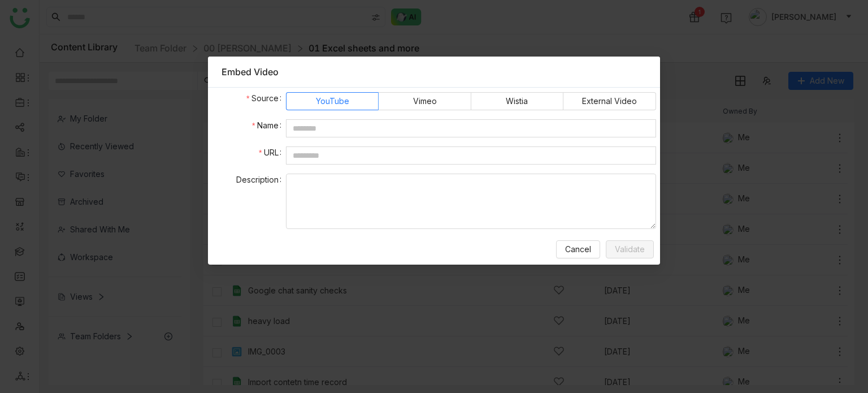 This screenshot has height=393, width=868. Describe the element at coordinates (266, 98) in the screenshot. I see `label: Source` at that location.